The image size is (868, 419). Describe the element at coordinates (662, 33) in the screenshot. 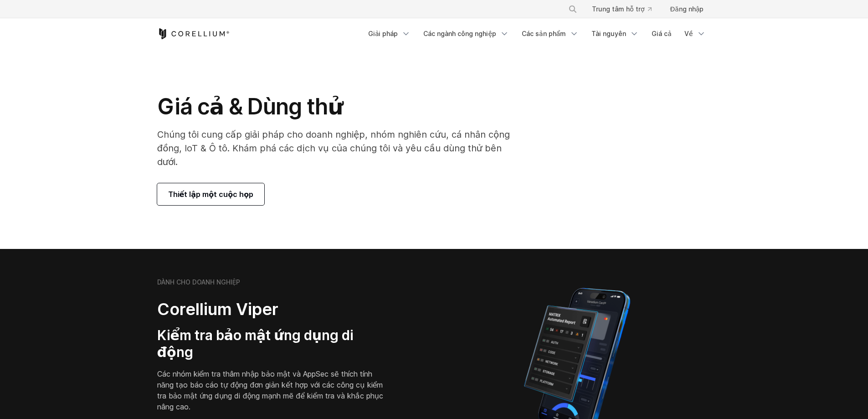

I see `font: Giá cả` at that location.